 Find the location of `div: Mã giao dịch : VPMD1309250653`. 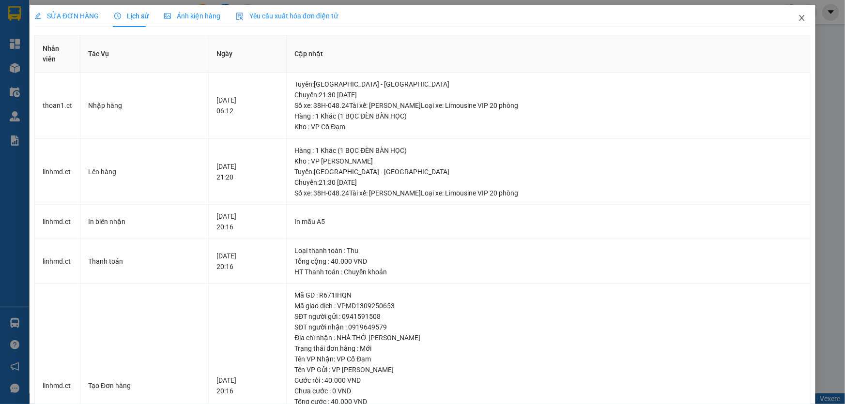

div: Mã giao dịch : VPMD1309250653 is located at coordinates (548, 306).